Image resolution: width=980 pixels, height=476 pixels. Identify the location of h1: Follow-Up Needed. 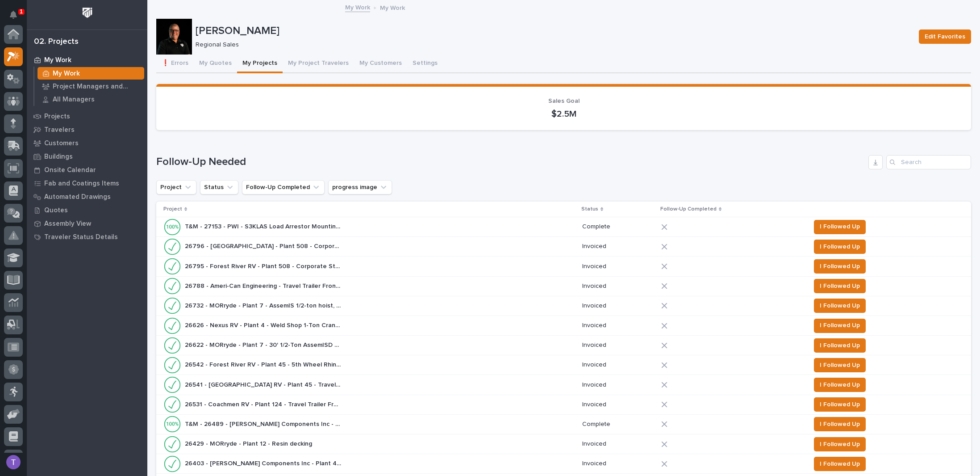
(510, 162).